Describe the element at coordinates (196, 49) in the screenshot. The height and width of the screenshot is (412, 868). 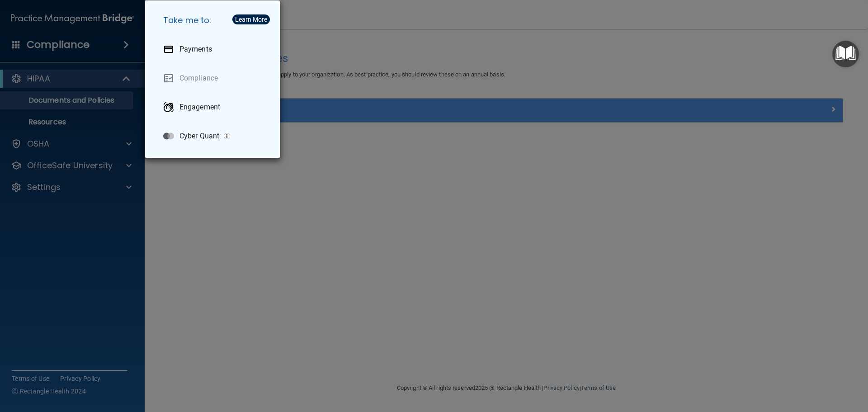
I see `p: Payments` at that location.